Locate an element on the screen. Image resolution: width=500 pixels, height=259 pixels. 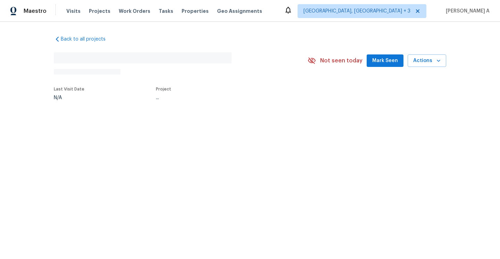
span: Tasks is located at coordinates (166, 11).